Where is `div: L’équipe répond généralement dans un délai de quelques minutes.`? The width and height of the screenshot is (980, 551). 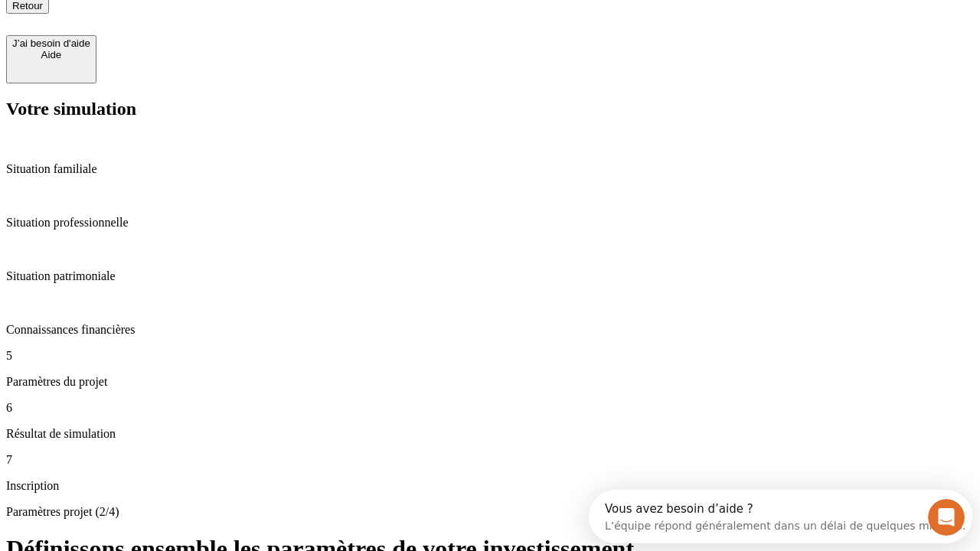 div: L’équipe répond généralement dans un délai de quelques minutes. is located at coordinates (196, 33).